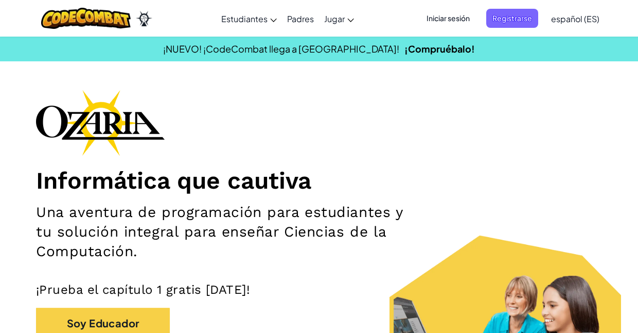 This screenshot has height=333, width=638. I want to click on img: CodeCombat logo, so click(86, 18).